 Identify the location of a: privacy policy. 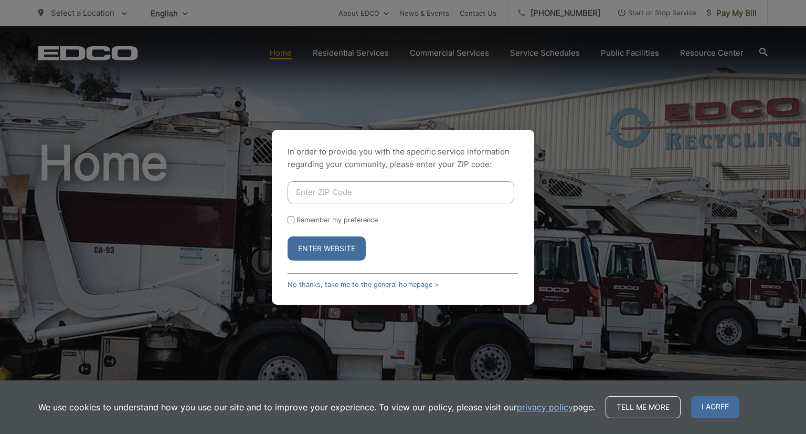
(545, 407).